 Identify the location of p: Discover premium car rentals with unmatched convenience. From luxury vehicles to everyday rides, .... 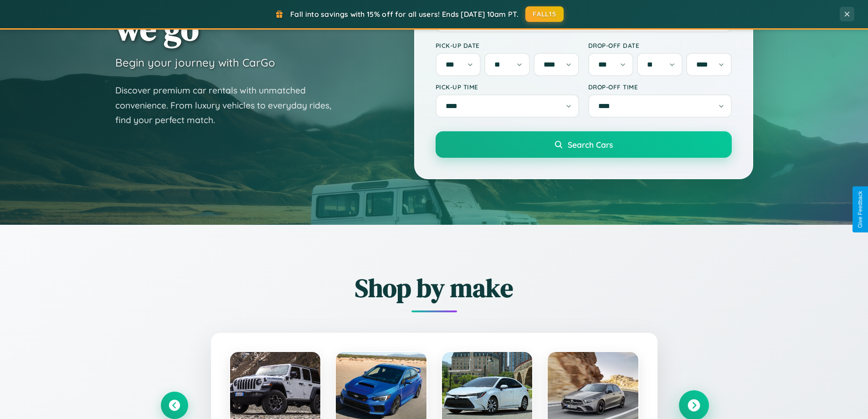
(229, 106).